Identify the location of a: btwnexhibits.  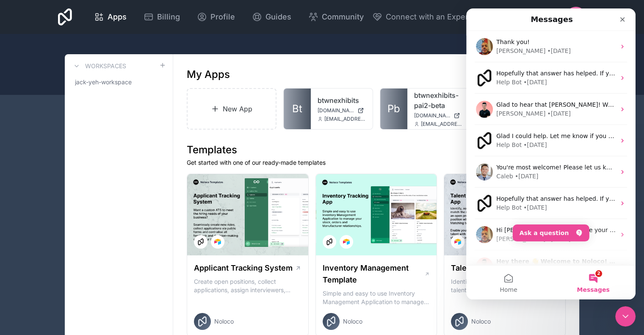
(342, 101).